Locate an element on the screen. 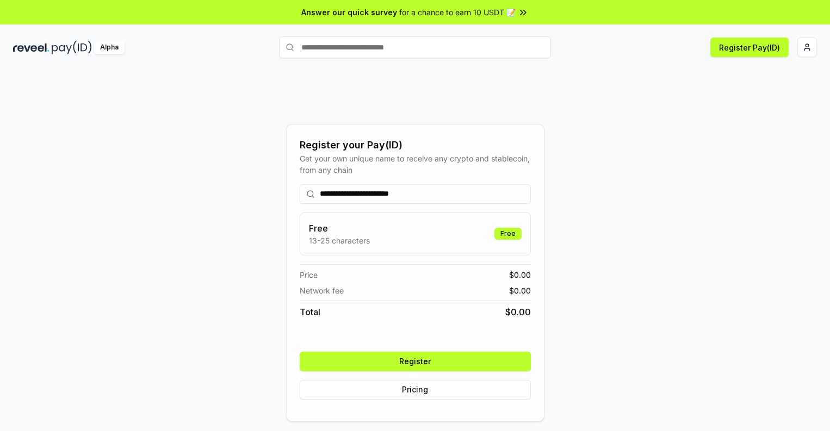  div: Alpha is located at coordinates (109, 47).